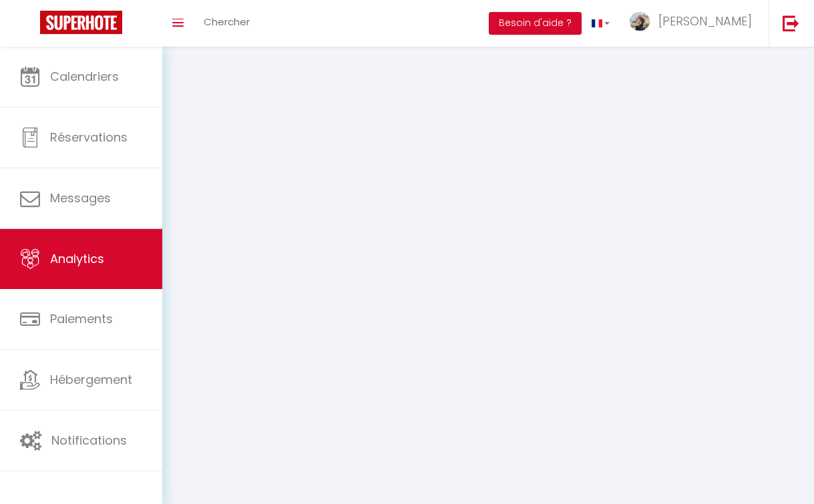 Image resolution: width=814 pixels, height=504 pixels. I want to click on span: Analytics, so click(77, 259).